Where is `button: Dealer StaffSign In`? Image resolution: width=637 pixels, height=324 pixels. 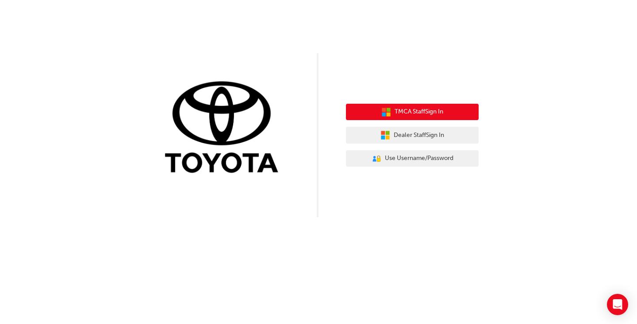
button: Dealer StaffSign In is located at coordinates (412, 135).